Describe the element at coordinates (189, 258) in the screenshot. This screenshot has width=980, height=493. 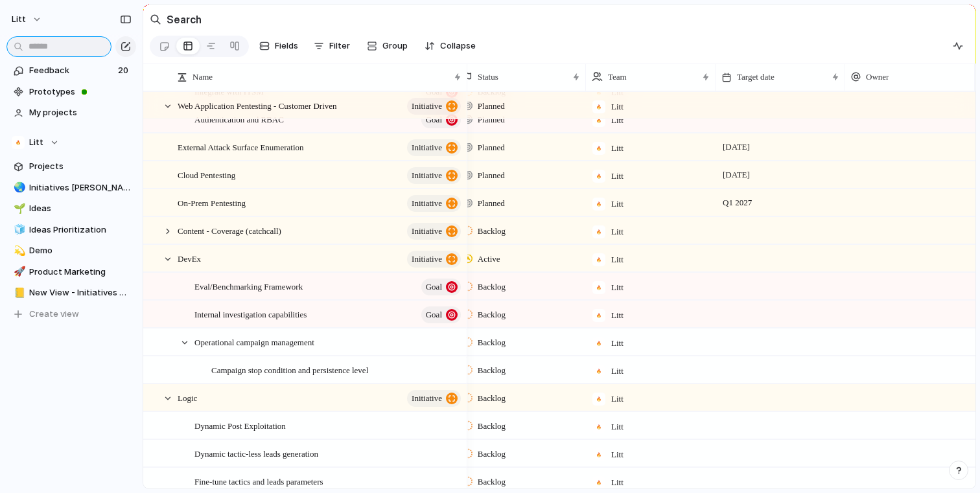
I see `span: DevEx` at that location.